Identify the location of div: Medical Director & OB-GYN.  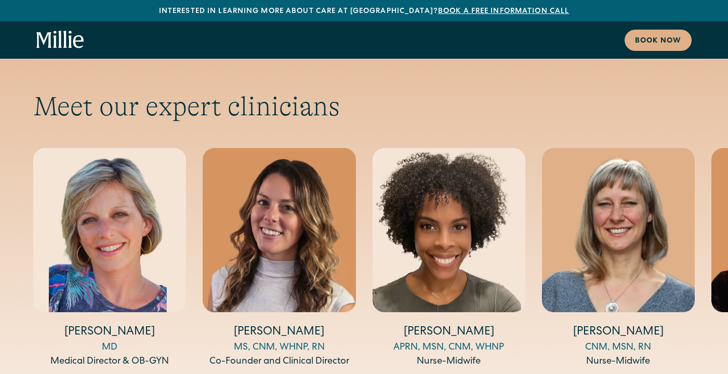
(110, 362).